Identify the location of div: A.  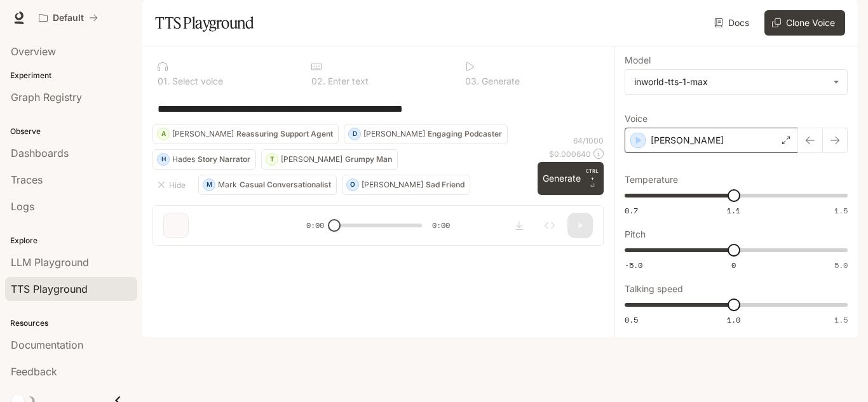
(163, 134).